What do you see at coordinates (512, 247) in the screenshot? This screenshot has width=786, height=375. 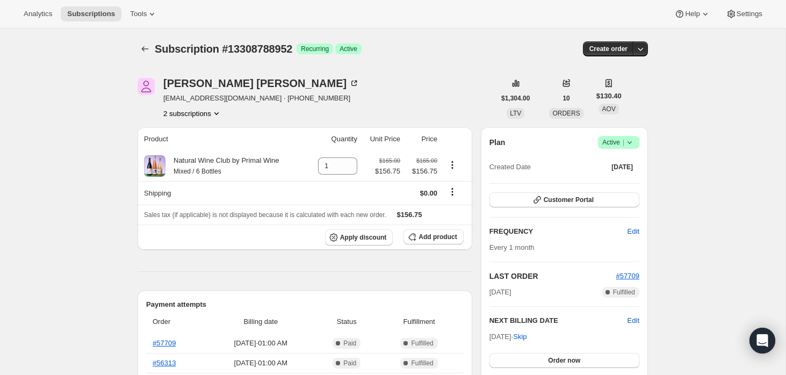 I see `span: Every 1 month` at bounding box center [512, 247].